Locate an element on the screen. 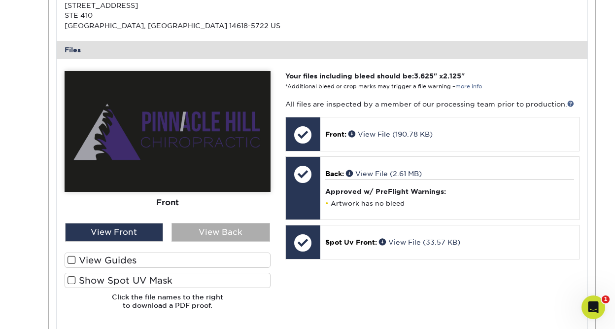 The height and width of the screenshot is (329, 615). label: Show Spot UV Mask is located at coordinates (168, 280).